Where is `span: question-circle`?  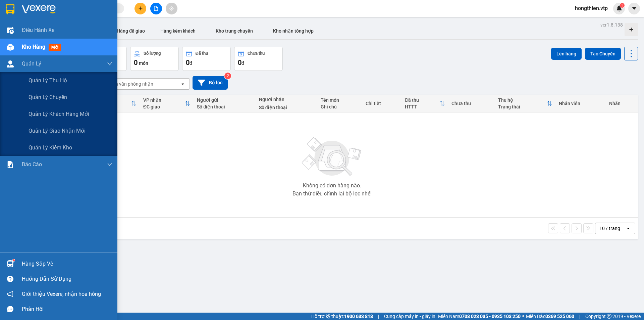 span: question-circle is located at coordinates (10, 279).